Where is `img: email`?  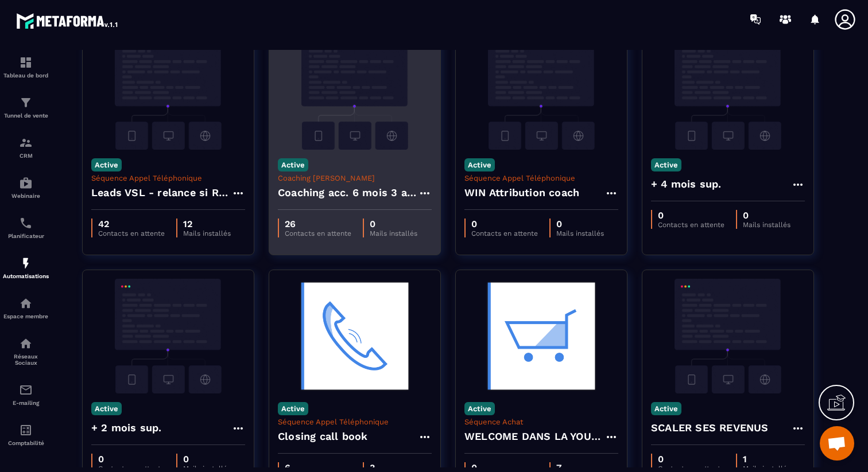 img: email is located at coordinates (26, 390).